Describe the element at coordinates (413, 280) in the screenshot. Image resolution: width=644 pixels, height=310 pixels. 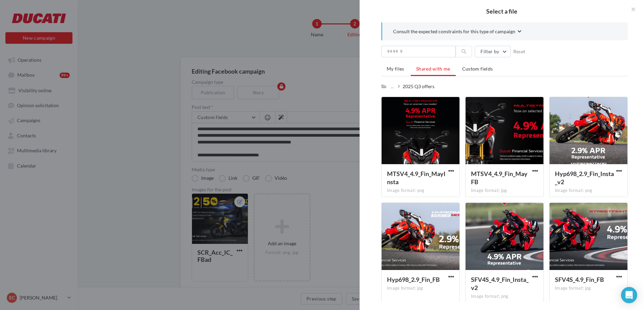
I see `span: Hyp698_2.9_Fin_FB` at that location.